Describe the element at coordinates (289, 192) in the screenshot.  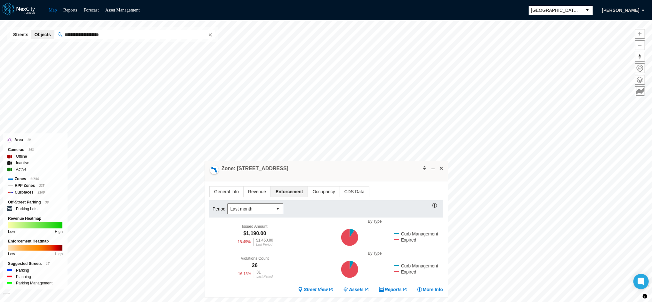
I see `span: Enforcement` at that location.